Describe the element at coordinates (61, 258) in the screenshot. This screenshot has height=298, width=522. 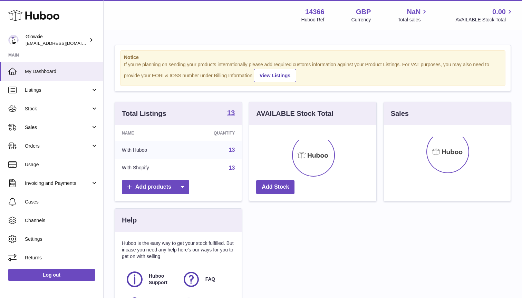
I see `span: Returns` at that location.